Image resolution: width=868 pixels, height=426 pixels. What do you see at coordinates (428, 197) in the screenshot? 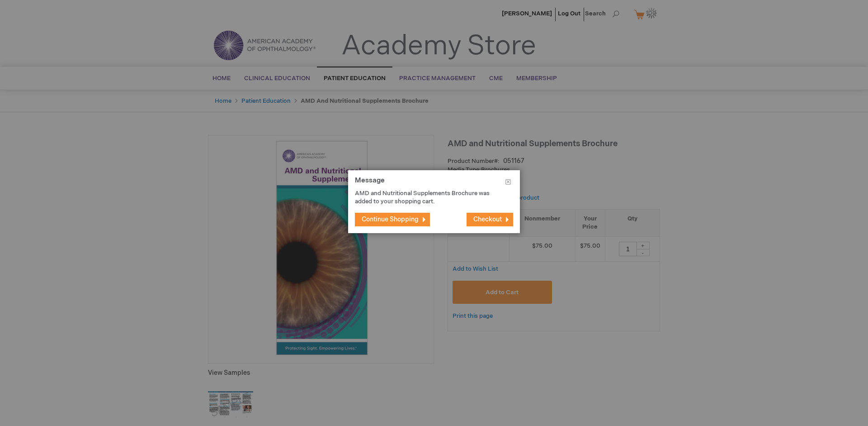
I see `p: AMD and Nutritional Supplements Brochure was added to your shopping cart.` at bounding box center [428, 197].